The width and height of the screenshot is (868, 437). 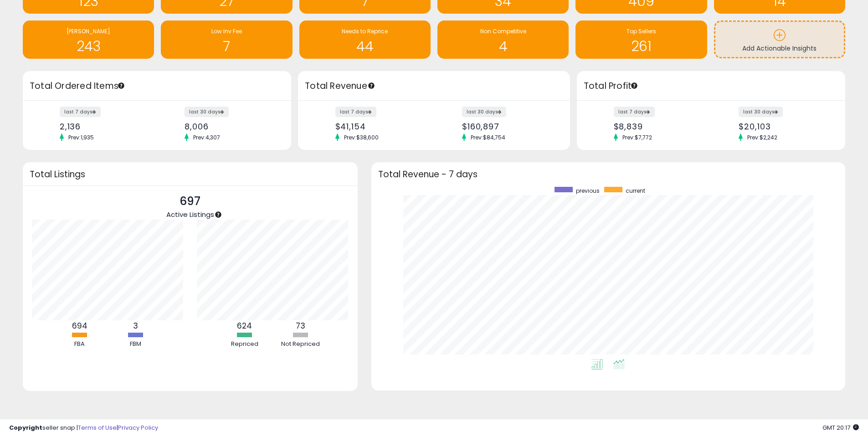 What do you see at coordinates (381, 126) in the screenshot?
I see `div: $41,154` at bounding box center [381, 126].